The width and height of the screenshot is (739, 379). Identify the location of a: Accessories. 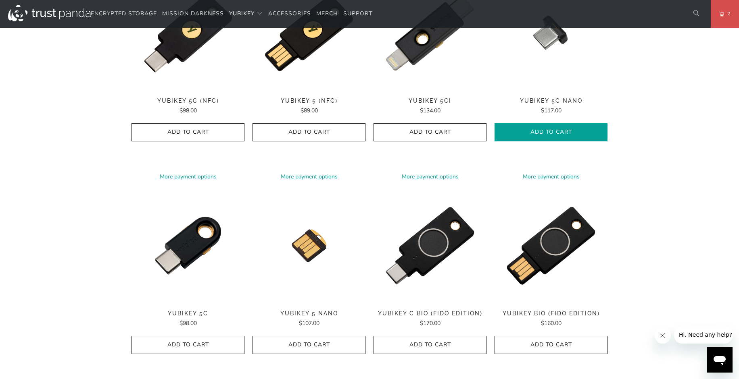
(290, 14).